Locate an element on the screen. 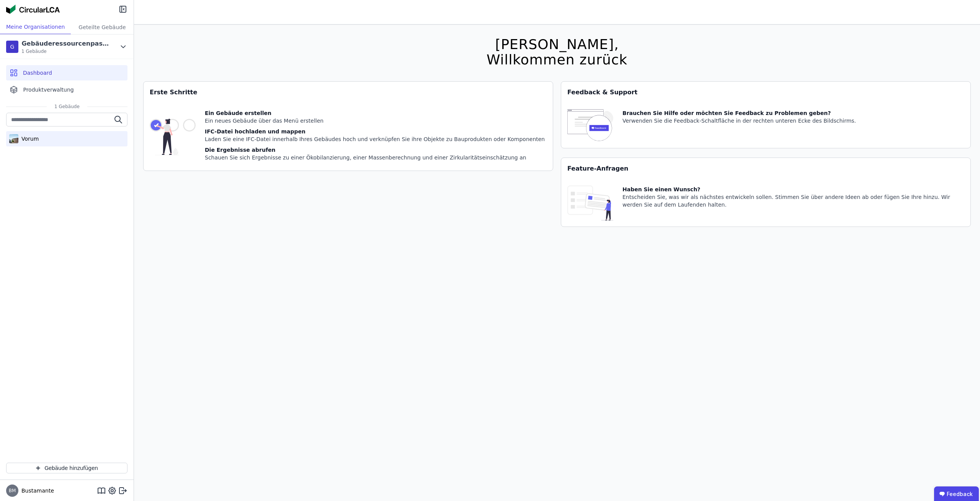  div: Verwenden Sie die Feedback-Schaltfläche in der rechten unteren Ecke des Bildschirms. is located at coordinates (740, 121).